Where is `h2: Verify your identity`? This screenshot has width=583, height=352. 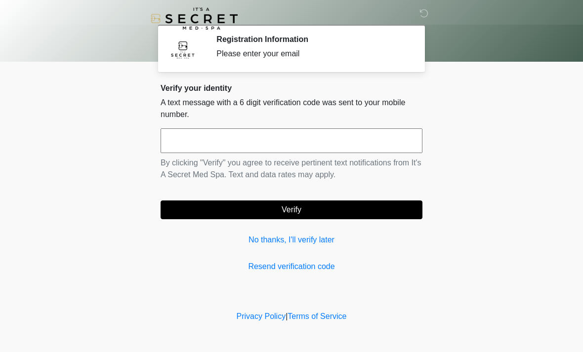
h2: Verify your identity is located at coordinates (292, 88).